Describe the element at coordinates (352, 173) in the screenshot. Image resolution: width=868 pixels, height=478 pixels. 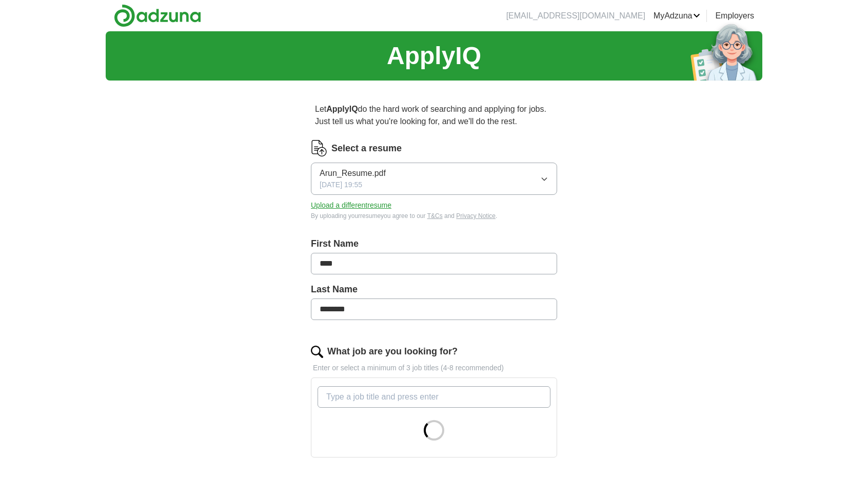
I see `span: Arun_Resume.pdf` at that location.